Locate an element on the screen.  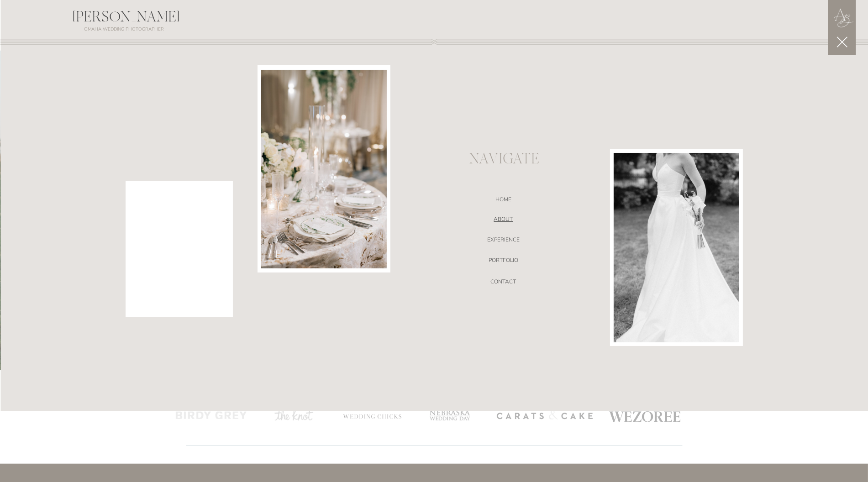
nav: portfolio is located at coordinates (504, 262).